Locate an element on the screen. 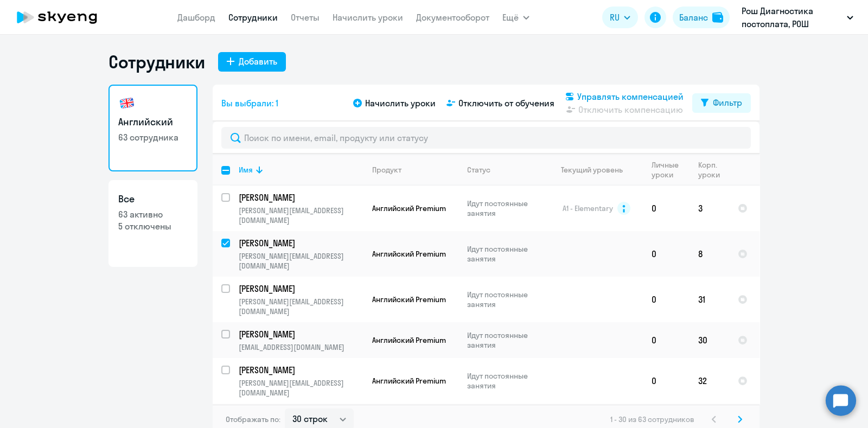 The width and height of the screenshot is (868, 428). a: Английский63 сотрудника is located at coordinates (153, 128).